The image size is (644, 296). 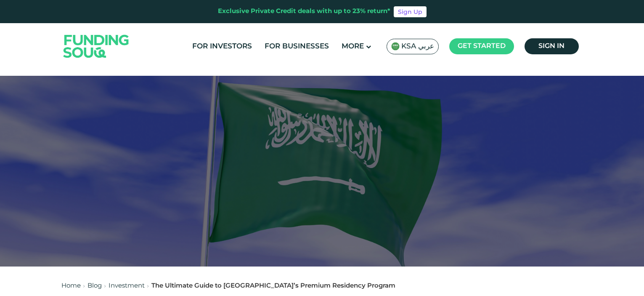 What do you see at coordinates (552, 46) in the screenshot?
I see `a: Sign in` at bounding box center [552, 46].